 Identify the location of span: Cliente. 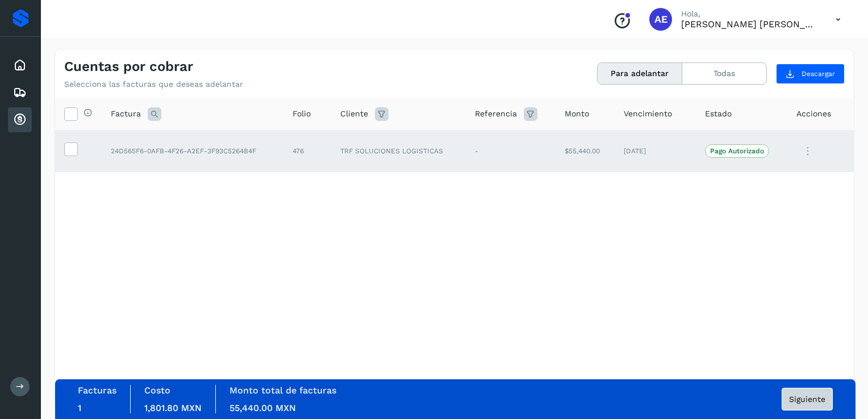
(354, 114).